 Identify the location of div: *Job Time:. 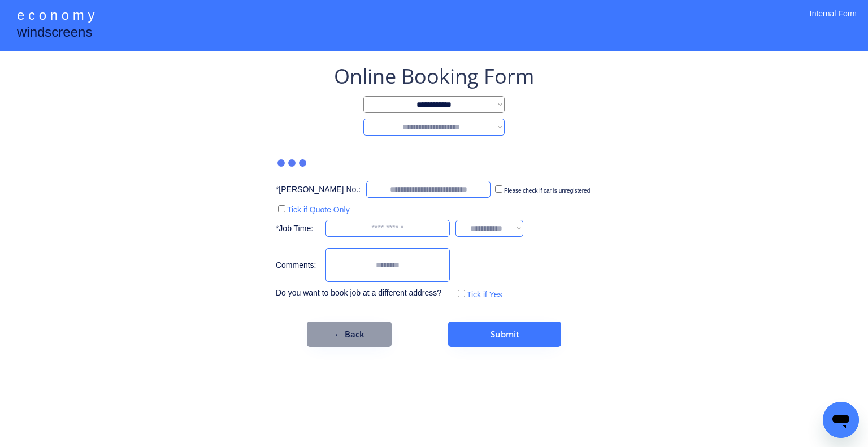
(298, 229).